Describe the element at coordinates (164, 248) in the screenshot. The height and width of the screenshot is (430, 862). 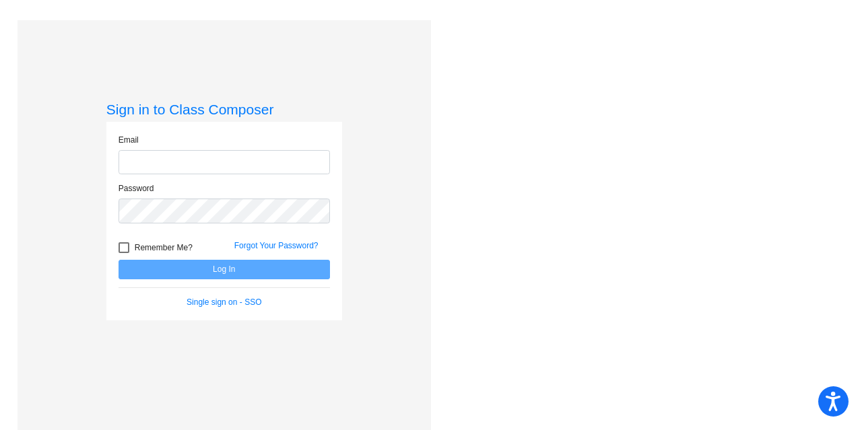
I see `span: Remember Me?` at that location.